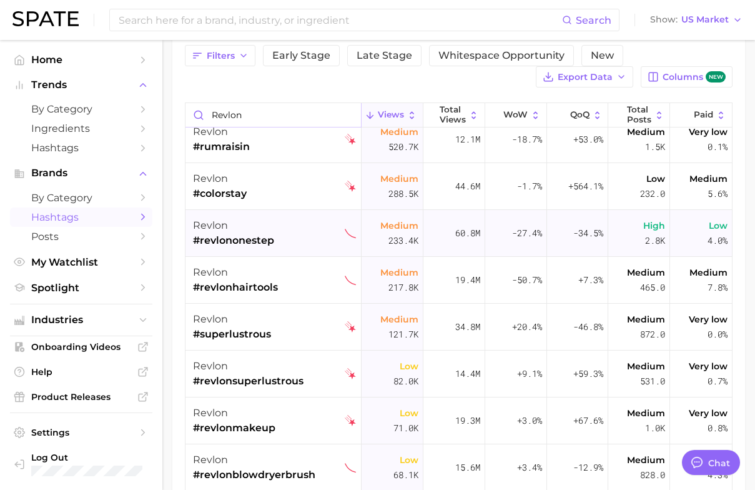  I want to click on span: Onboarding Videos, so click(81, 347).